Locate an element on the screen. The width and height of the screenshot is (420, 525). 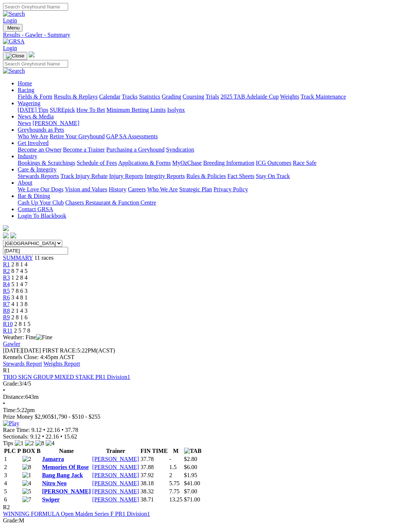
a: Tracks is located at coordinates (130, 96).